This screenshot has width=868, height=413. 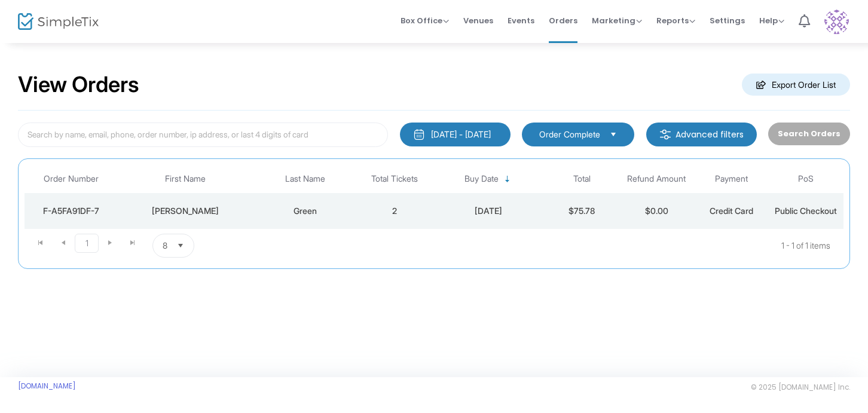 What do you see at coordinates (434, 197) in the screenshot?
I see `div: Data table` at bounding box center [434, 197].